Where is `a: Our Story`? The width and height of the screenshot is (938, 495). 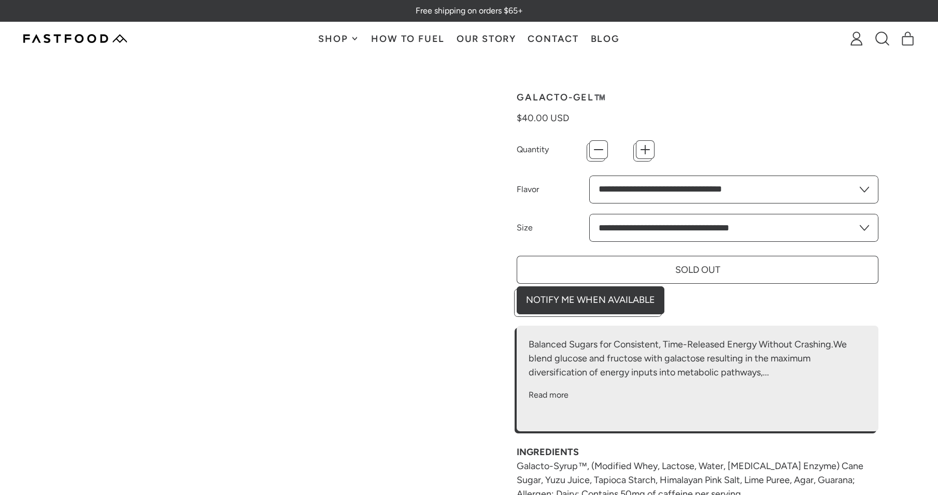
a: Our Story is located at coordinates (487, 38).